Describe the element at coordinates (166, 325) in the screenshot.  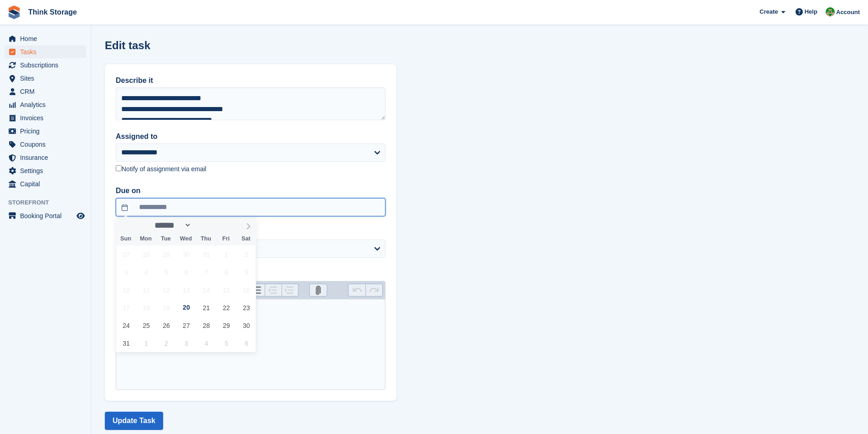
I see `span: August 26, 2025` at that location.